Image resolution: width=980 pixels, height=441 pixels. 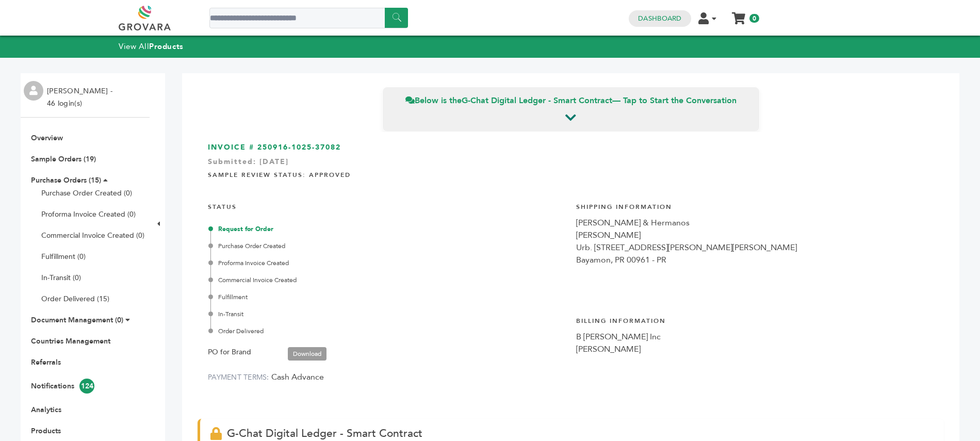 I want to click on a: In-Transit (0), so click(x=61, y=278).